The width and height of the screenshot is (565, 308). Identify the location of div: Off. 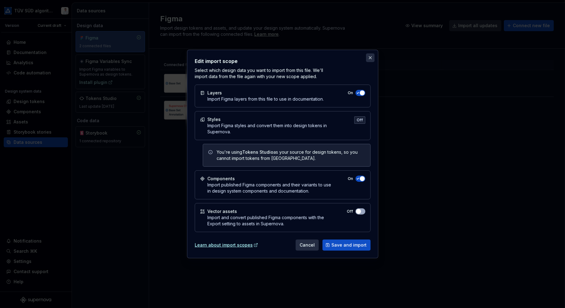
(360, 120).